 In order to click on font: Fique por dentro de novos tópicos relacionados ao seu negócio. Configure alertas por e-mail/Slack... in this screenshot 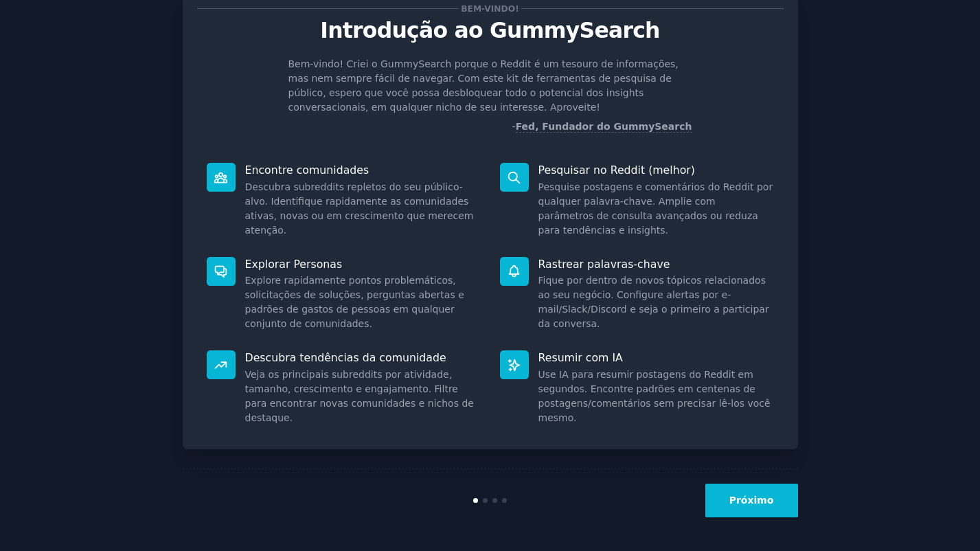, I will do `click(654, 302)`.